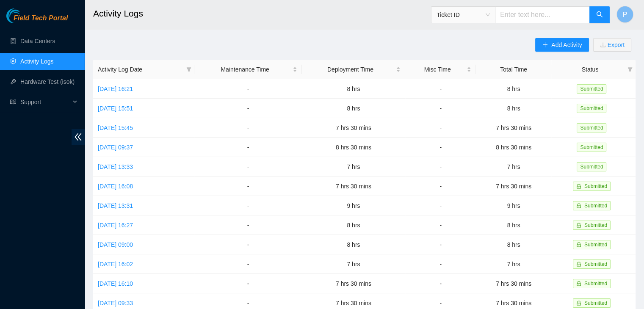 The height and width of the screenshot is (309, 644). What do you see at coordinates (590, 69) in the screenshot?
I see `span: Status` at bounding box center [590, 69].